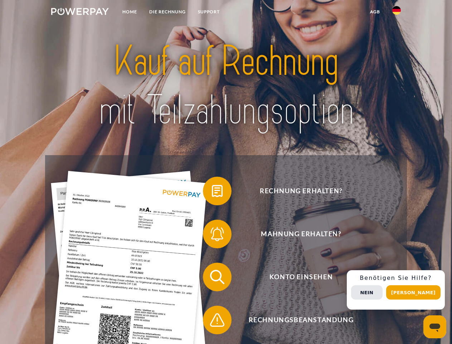 This screenshot has height=344, width=452. What do you see at coordinates (217, 320) in the screenshot?
I see `img: qb_warning.svg` at bounding box center [217, 320].